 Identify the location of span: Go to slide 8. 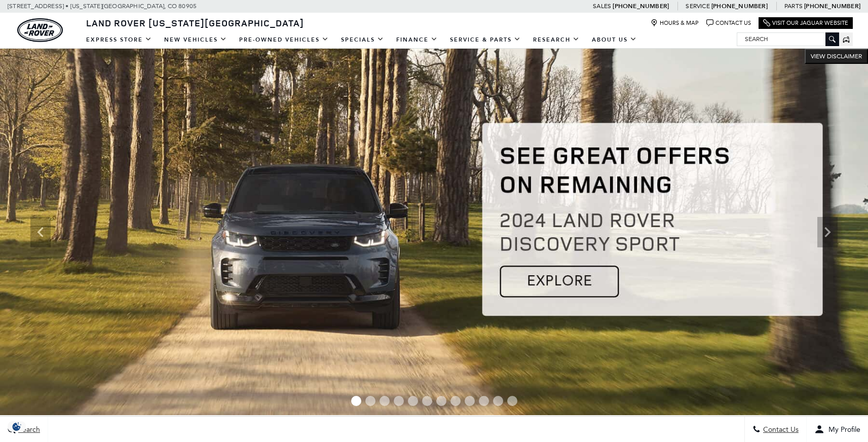
(456, 401).